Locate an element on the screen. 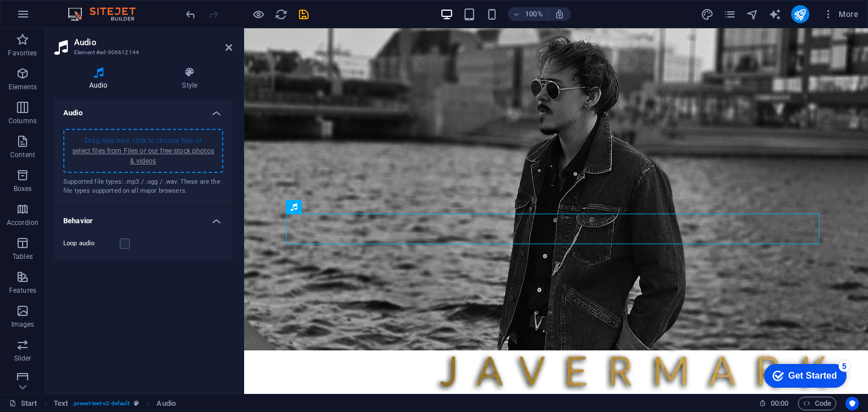 The width and height of the screenshot is (868, 412). p: Favorites is located at coordinates (22, 53).